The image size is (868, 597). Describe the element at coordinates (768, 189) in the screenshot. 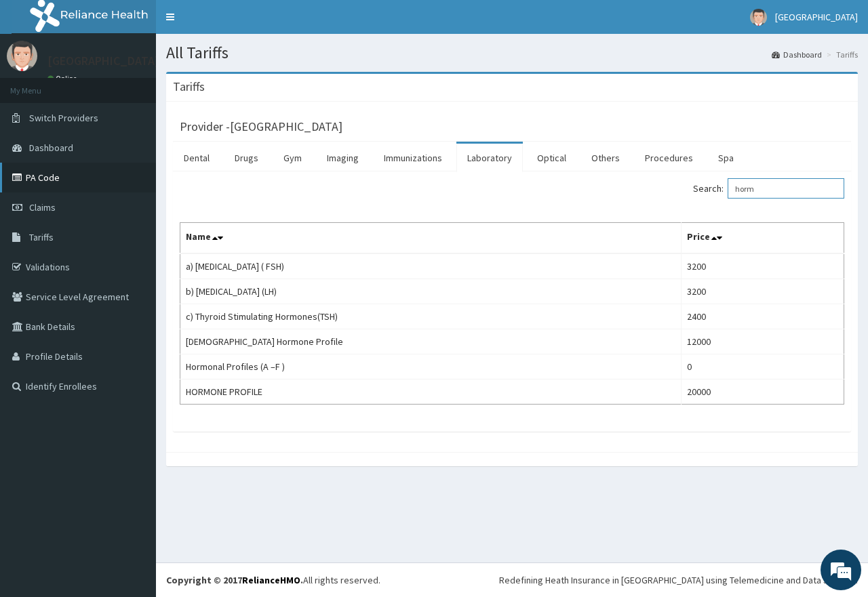

I see `label: Search:` at that location.